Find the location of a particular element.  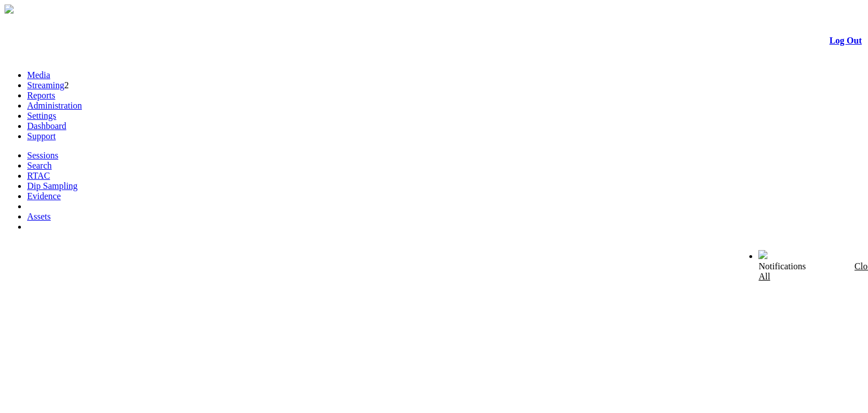

a: Reports is located at coordinates (42, 95).